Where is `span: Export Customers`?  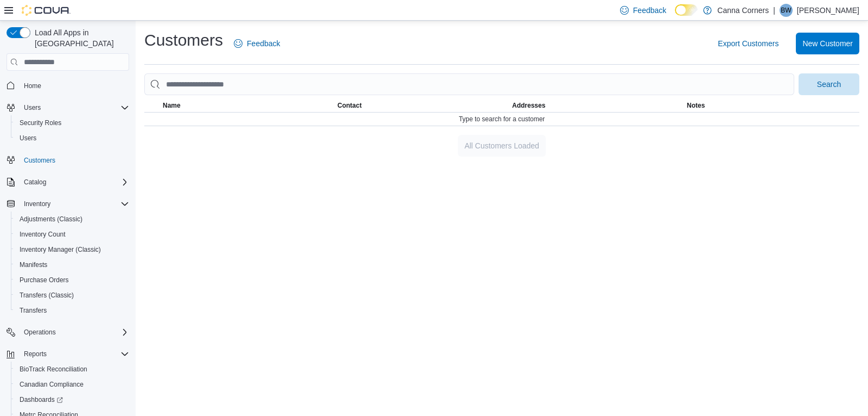
span: Export Customers is located at coordinates (748, 44).